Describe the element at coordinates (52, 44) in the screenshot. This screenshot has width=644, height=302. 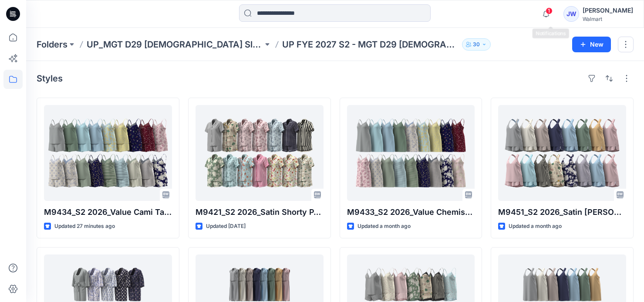
I see `a: Folders` at that location.